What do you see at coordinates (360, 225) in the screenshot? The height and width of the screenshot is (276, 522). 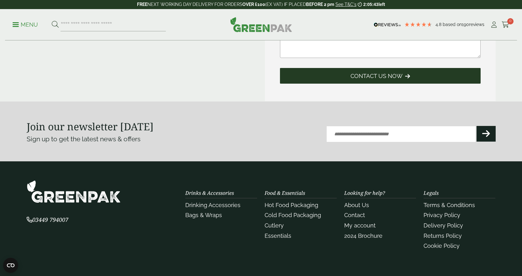 I see `a: My account` at bounding box center [360, 225].